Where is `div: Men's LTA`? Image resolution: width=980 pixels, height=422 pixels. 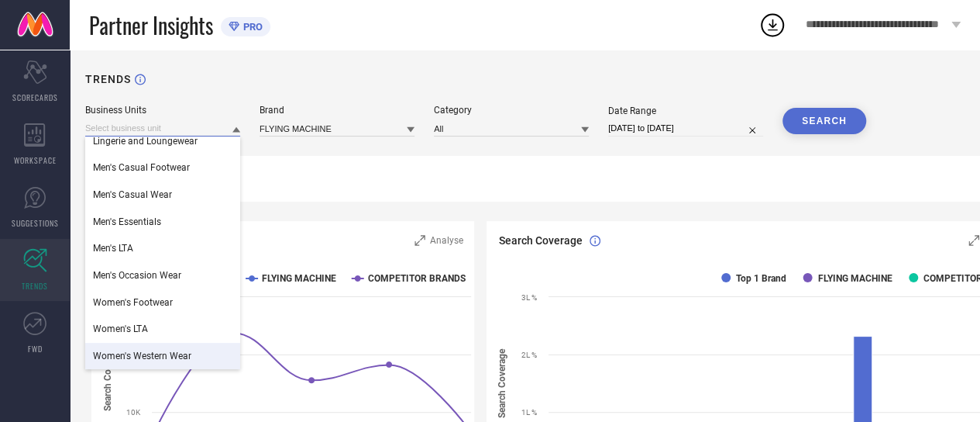 div: Men's LTA is located at coordinates (162, 248).